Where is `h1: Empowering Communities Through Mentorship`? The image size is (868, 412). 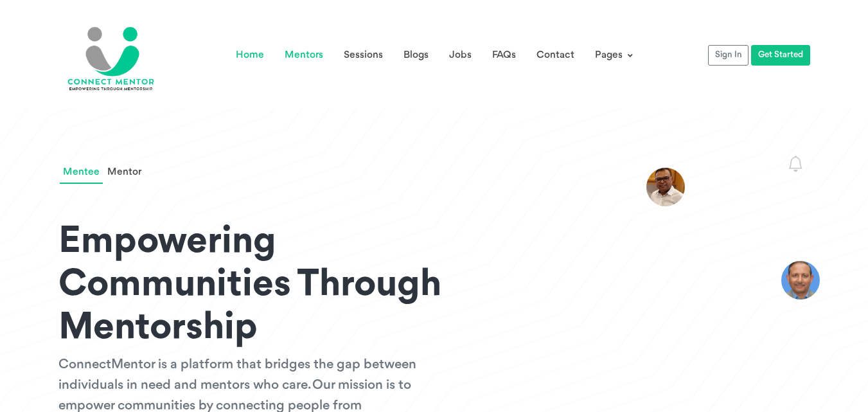 h1: Empowering Communities Through Mentorship is located at coordinates (281, 285).